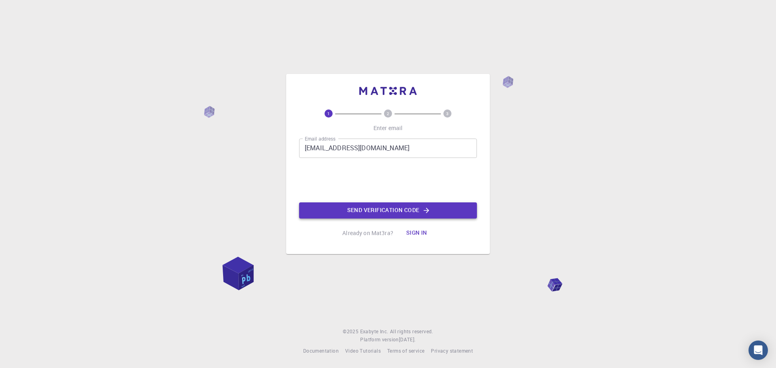  I want to click on span: Video Tutorials, so click(363, 351).